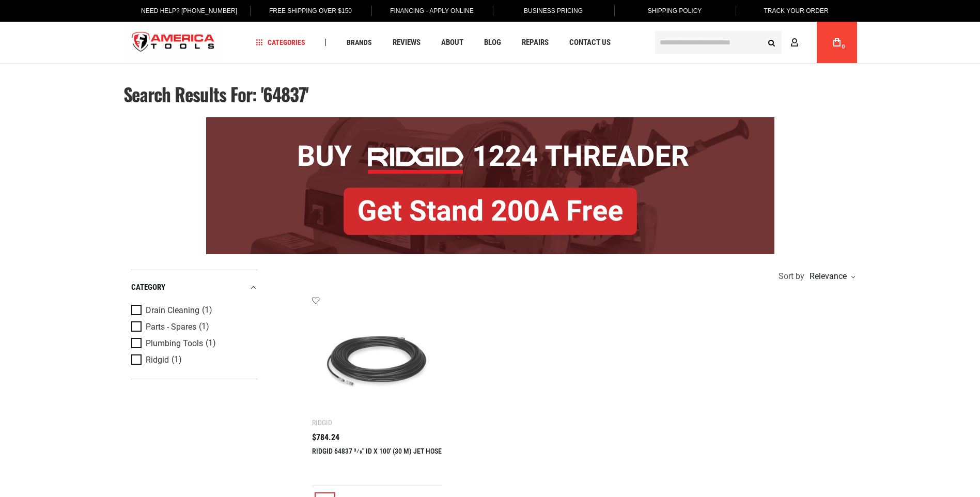 The image size is (980, 497). What do you see at coordinates (377, 361) in the screenshot?
I see `img: RIDGID 64837 3⁄8` at bounding box center [377, 361].